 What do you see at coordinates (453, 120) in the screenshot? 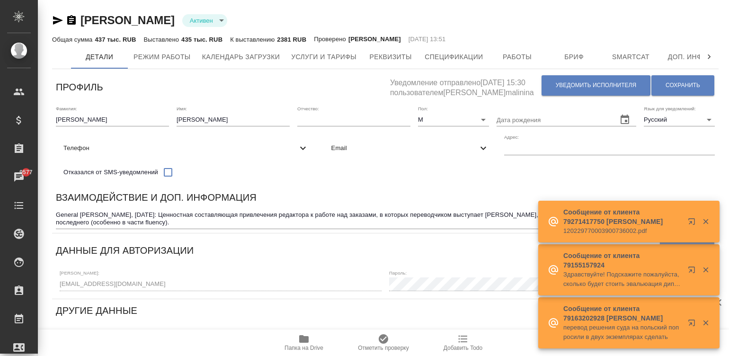
I see `div: М` at bounding box center [453, 120].